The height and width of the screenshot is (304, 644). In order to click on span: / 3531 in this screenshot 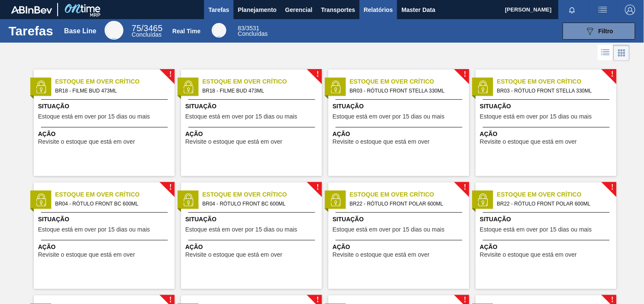, I will do `click(248, 28)`.